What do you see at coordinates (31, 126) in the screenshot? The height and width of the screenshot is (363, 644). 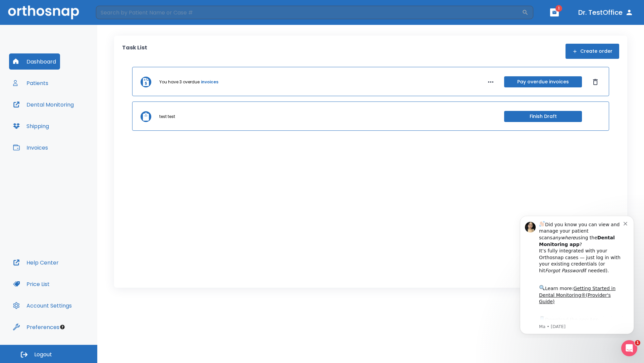 I see `button: Shipping` at bounding box center [31, 126].